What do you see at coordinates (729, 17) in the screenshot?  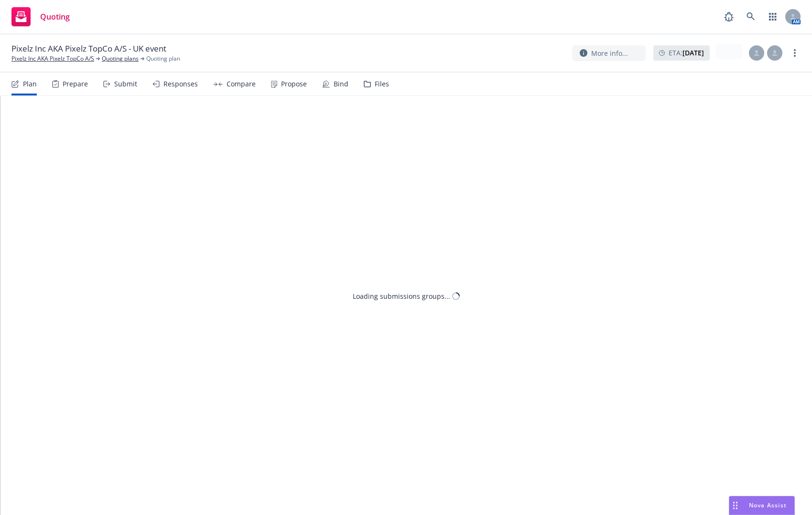 I see `a: Report a Bug` at bounding box center [729, 17].